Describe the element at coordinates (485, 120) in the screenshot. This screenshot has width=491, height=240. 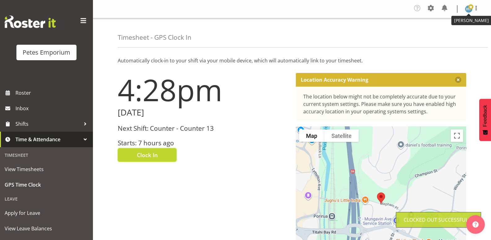
I see `button: Feedback - Show survey` at that location.